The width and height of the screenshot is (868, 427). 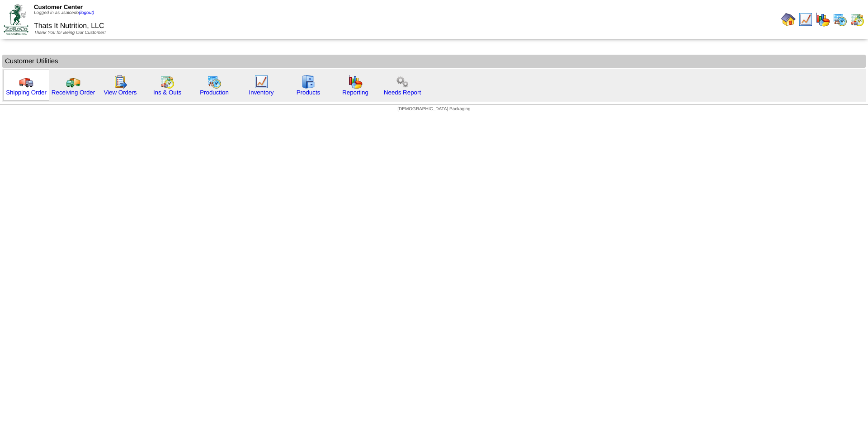 I want to click on a: Production, so click(x=214, y=92).